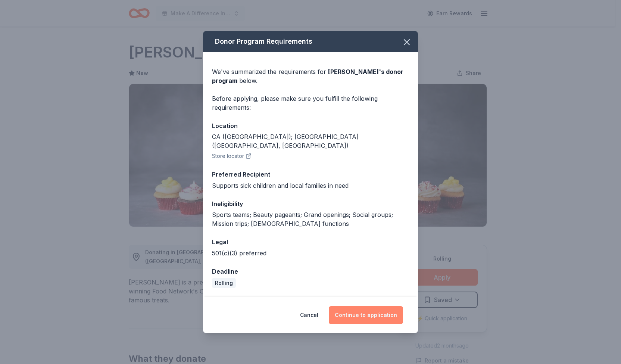 The height and width of the screenshot is (364, 621). I want to click on div: We've summarized the requirements for below., so click(310, 76).